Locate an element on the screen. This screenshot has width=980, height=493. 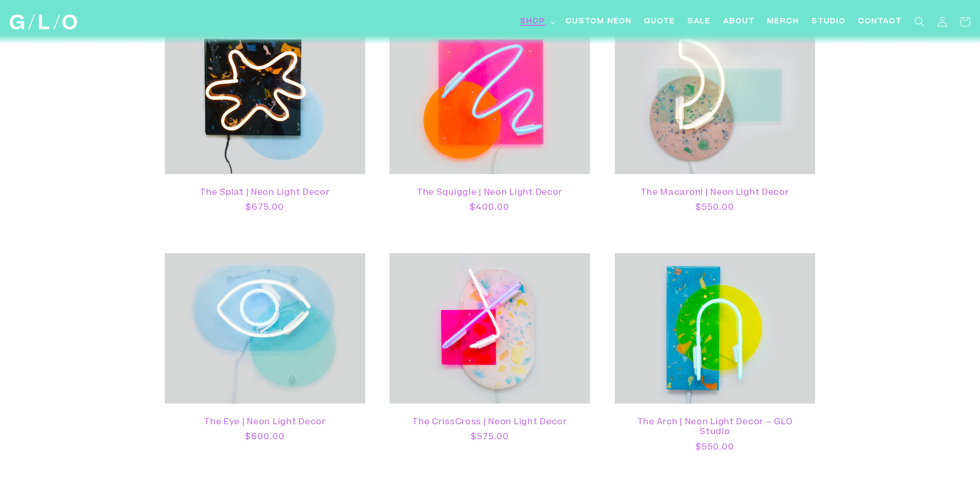
span: Merch is located at coordinates (783, 21).